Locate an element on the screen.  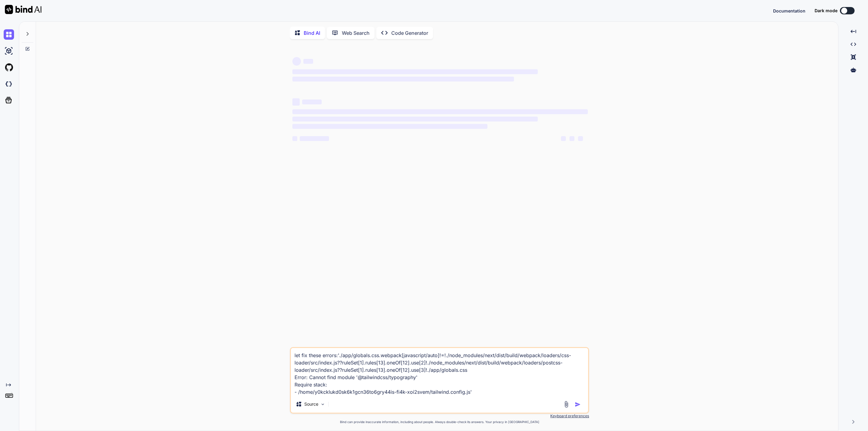
img: attachment is located at coordinates (566, 404).